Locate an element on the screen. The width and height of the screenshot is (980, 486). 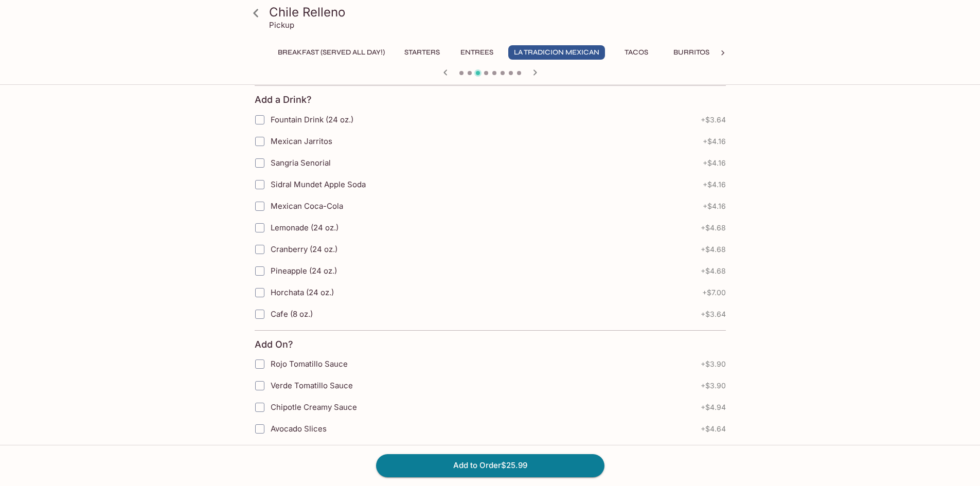
span: + $4.94 is located at coordinates (713, 408).